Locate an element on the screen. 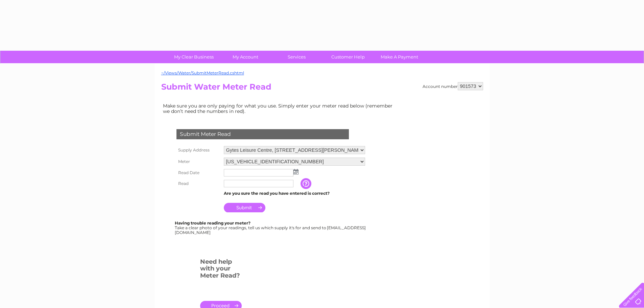  div: Account number is located at coordinates (453, 86).